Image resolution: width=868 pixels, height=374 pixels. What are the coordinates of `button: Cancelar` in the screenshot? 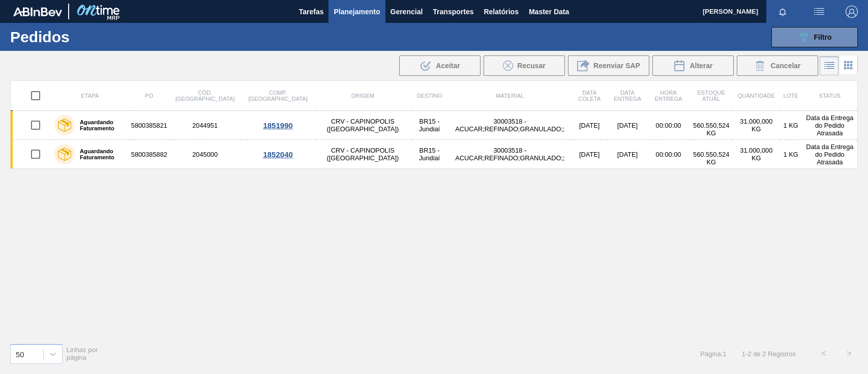 It's located at (778, 66).